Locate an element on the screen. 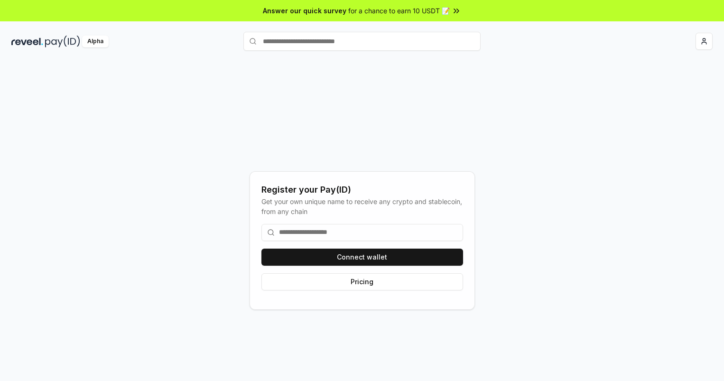 This screenshot has width=724, height=381. img: reveel_dark is located at coordinates (27, 41).